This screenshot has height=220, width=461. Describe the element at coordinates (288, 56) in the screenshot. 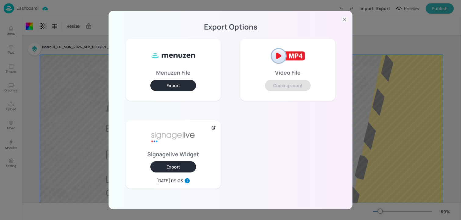

I see `img: mp4-2af2121e.png` at that location.